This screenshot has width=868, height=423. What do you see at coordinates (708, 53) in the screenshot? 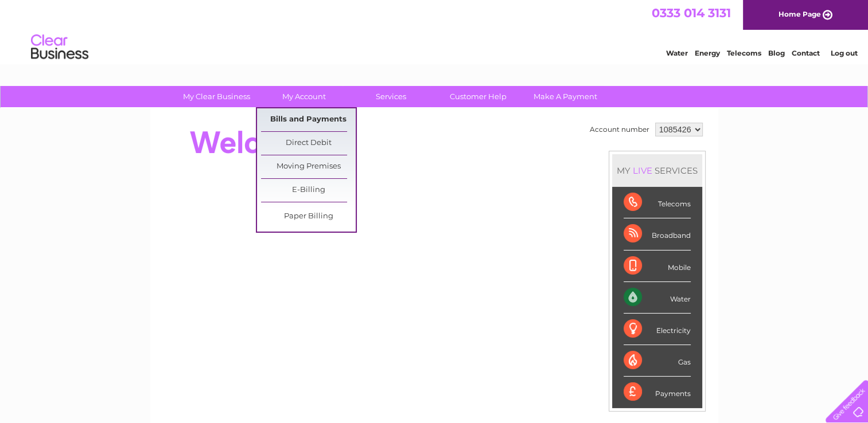
I see `a: Energy` at bounding box center [708, 53].